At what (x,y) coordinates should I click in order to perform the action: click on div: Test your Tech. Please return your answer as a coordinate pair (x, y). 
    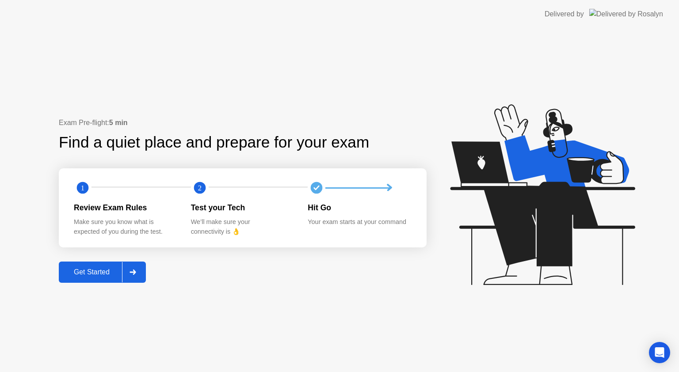
    Looking at the image, I should click on (242, 208).